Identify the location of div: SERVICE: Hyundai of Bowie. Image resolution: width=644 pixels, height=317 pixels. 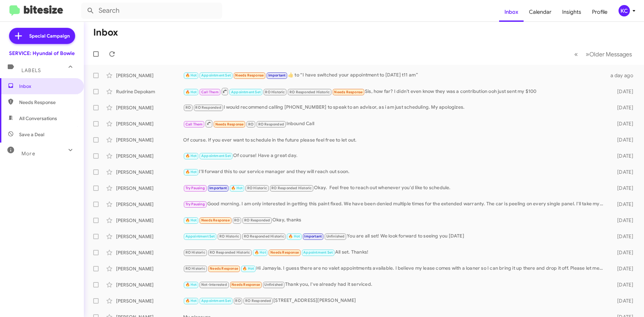
(42, 54).